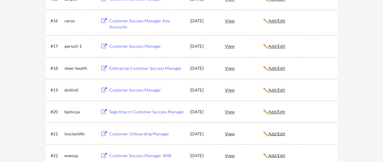 Image resolution: width=383 pixels, height=162 pixels. What do you see at coordinates (56, 68) in the screenshot?
I see `div: #18` at bounding box center [56, 68].